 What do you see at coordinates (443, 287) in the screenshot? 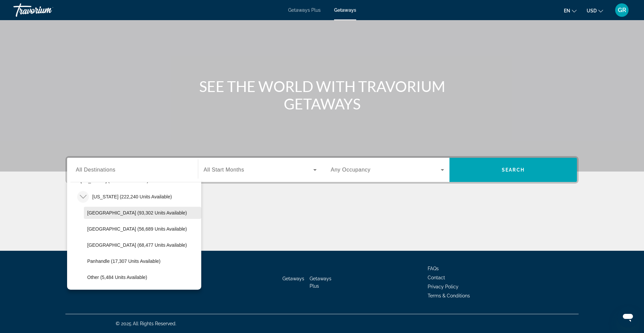
I see `span: Privacy Policy` at bounding box center [443, 287].